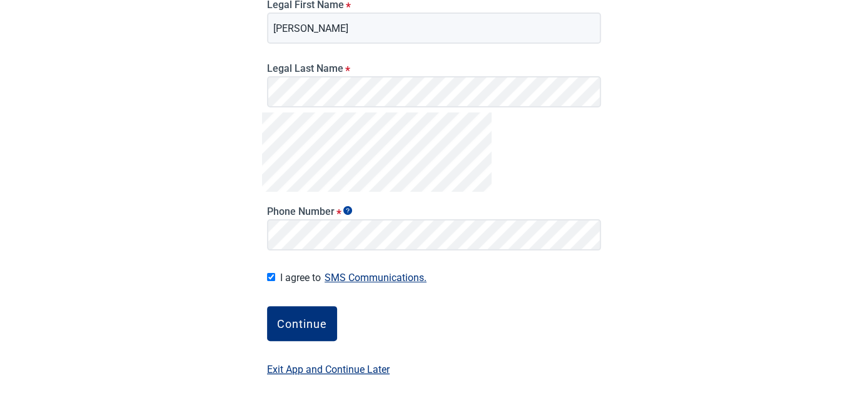 The height and width of the screenshot is (401, 868). What do you see at coordinates (329, 369) in the screenshot?
I see `label: Exit App and Continue Later` at bounding box center [329, 369].